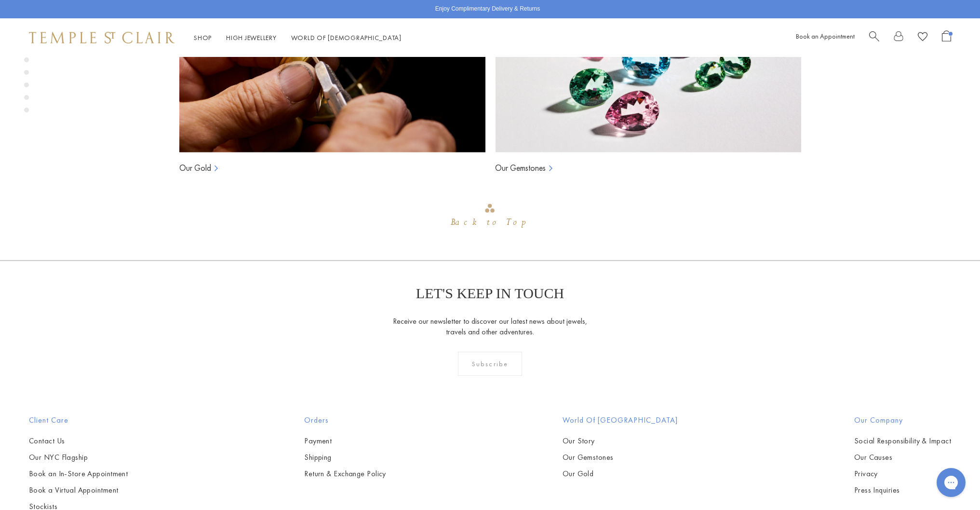 This screenshot has height=510, width=980. Describe the element at coordinates (297, 37) in the screenshot. I see `nav: Main navigation` at that location.